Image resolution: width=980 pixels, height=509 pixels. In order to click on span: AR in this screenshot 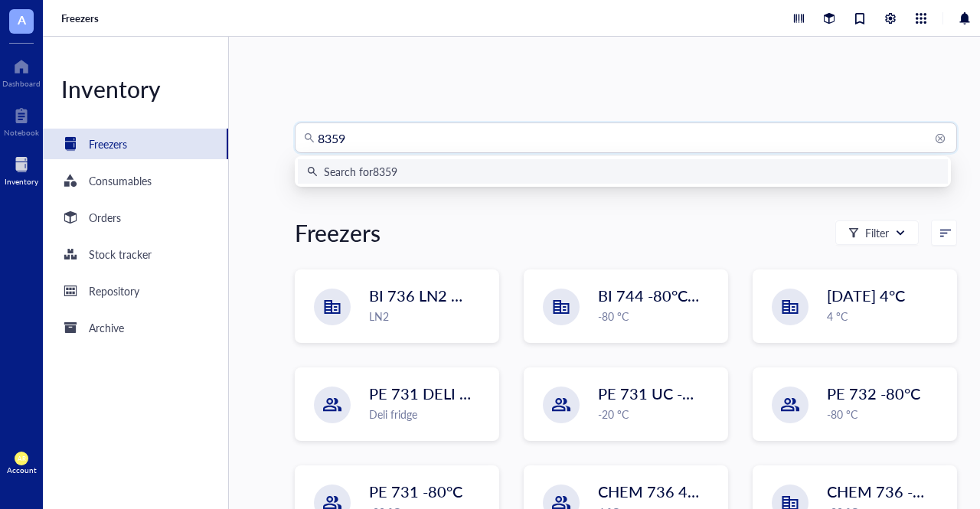, I will do `click(22, 458)`.